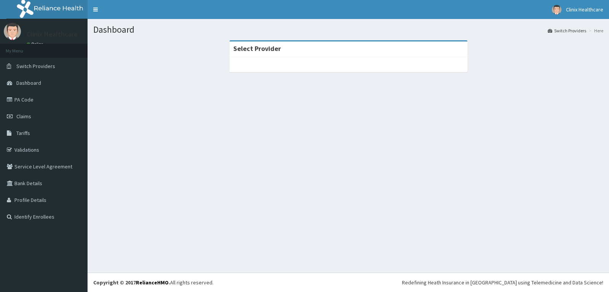  I want to click on strong: Copyright © 2017 ., so click(132, 283).